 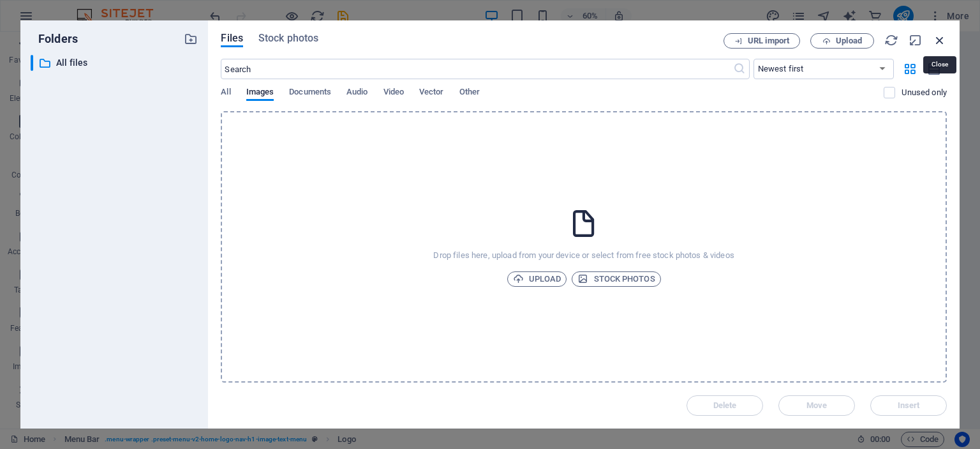 I want to click on i: Create new folder, so click(x=190, y=39).